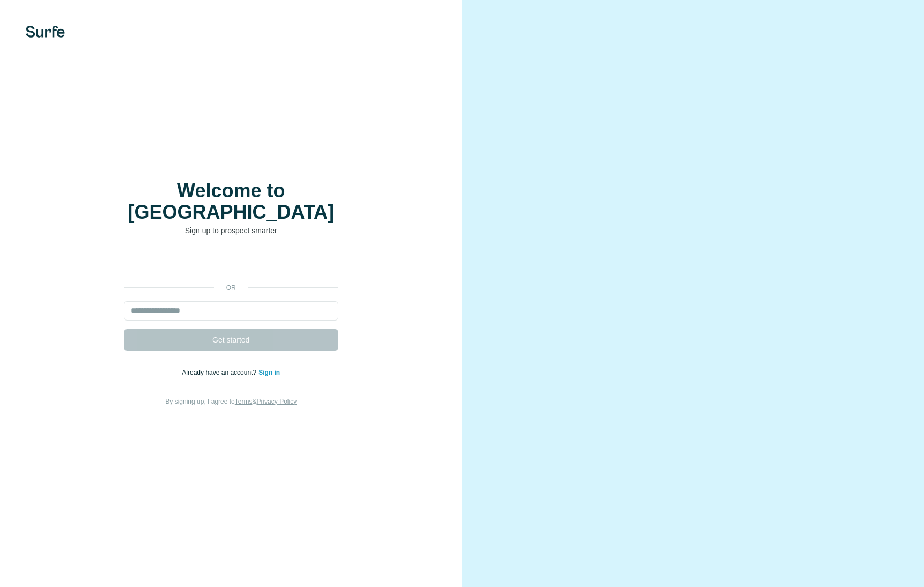  What do you see at coordinates (231, 230) in the screenshot?
I see `p: Sign up to prospect smarter` at bounding box center [231, 230].